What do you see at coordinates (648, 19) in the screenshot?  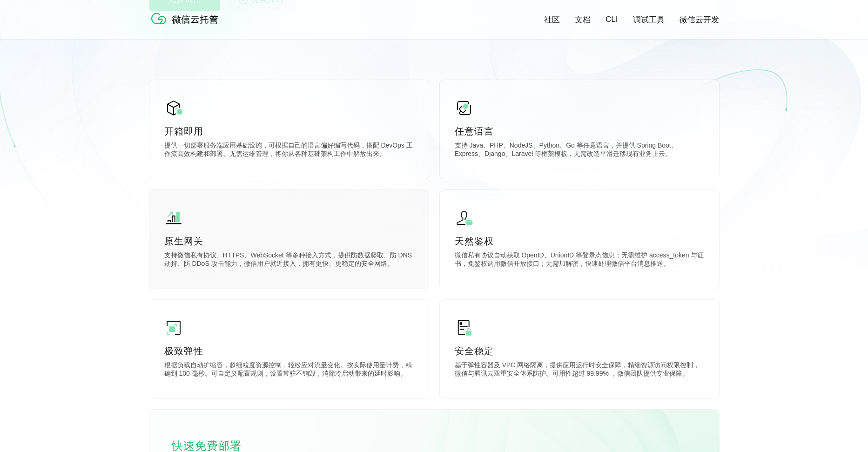 I see `a: 调试工具` at bounding box center [648, 19].